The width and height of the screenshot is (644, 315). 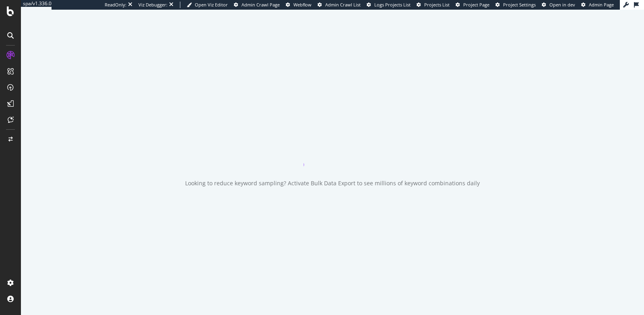 What do you see at coordinates (261, 5) in the screenshot?
I see `span: Admin Crawl Page` at bounding box center [261, 5].